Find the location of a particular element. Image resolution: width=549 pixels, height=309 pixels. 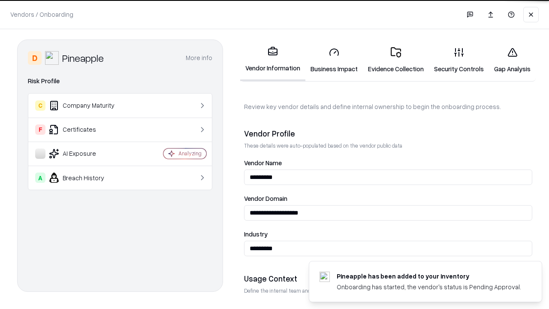

div: Analyzing is located at coordinates (190, 153).